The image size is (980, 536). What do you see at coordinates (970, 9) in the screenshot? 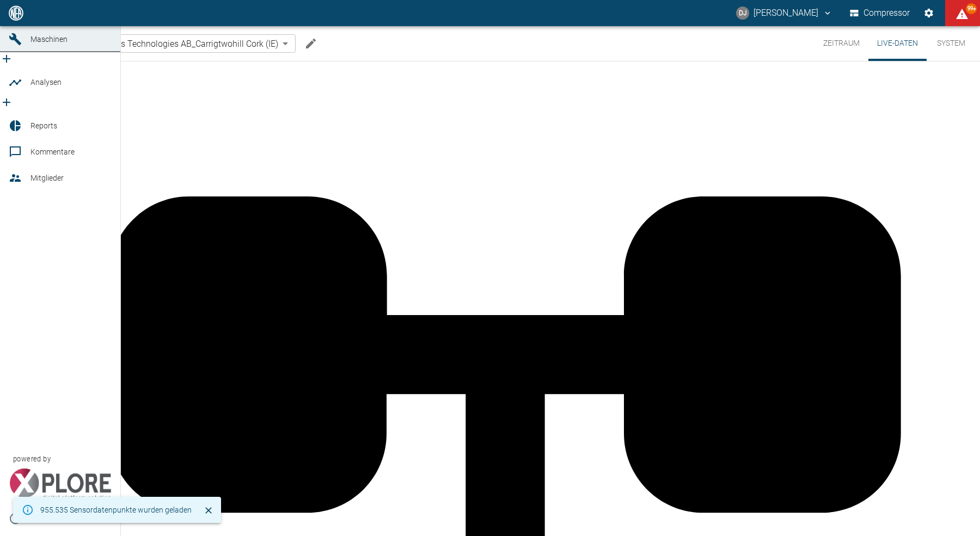
I see `span: 99+` at bounding box center [970, 9].